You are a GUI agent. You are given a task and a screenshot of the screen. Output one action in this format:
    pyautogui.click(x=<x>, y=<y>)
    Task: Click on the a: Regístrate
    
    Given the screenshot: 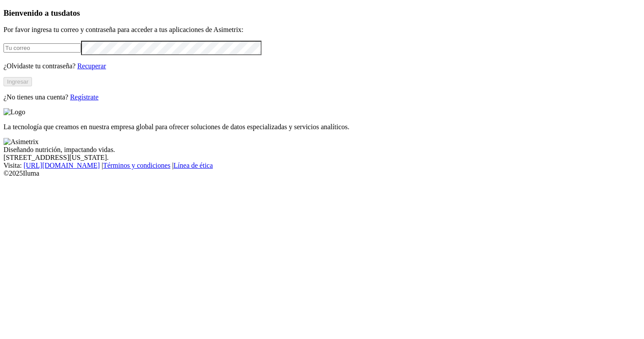 What is the action you would take?
    pyautogui.click(x=84, y=97)
    